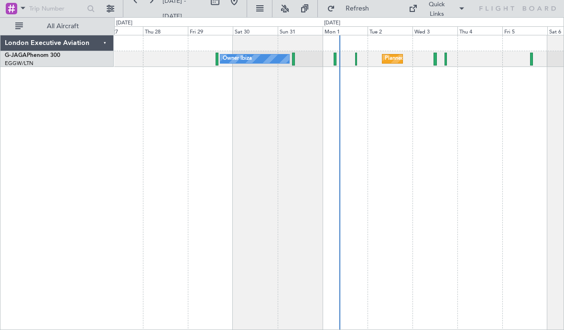 Image resolution: width=564 pixels, height=330 pixels. I want to click on a: EGGW/LTN, so click(19, 63).